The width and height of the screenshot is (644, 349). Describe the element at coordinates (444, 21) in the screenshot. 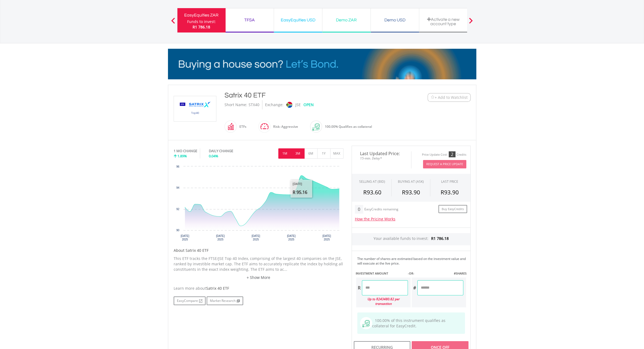

I see `div: Activate a new account type` at that location.